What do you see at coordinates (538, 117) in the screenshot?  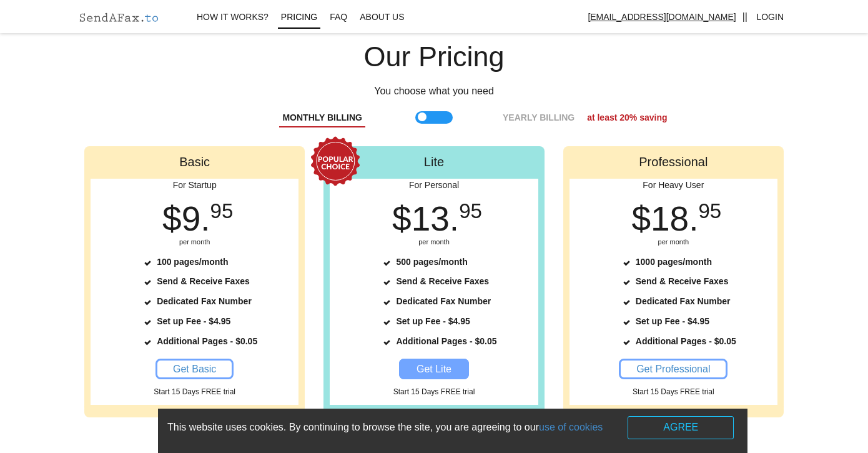 I see `span: YEARLY BILLING` at bounding box center [538, 117].